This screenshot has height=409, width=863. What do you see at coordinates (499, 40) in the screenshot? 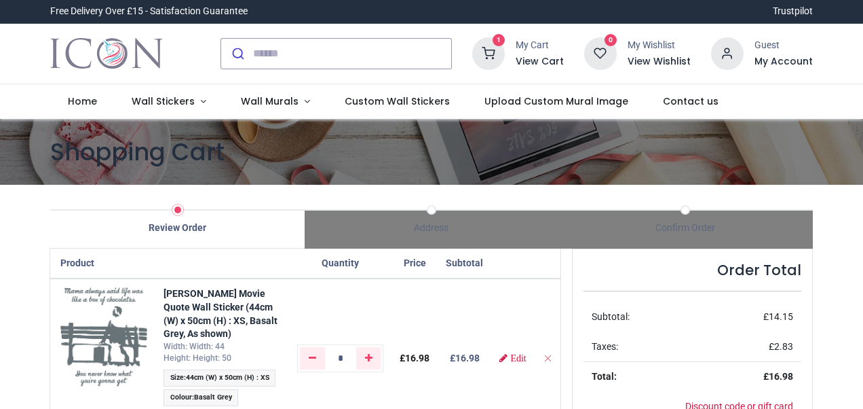
I see `sup: 1` at bounding box center [499, 40].